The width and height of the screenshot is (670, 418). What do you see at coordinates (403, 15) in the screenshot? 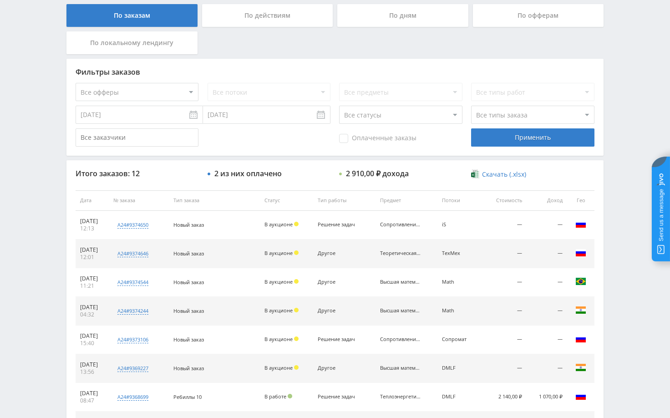
I see `div: По дням` at bounding box center [403, 15].